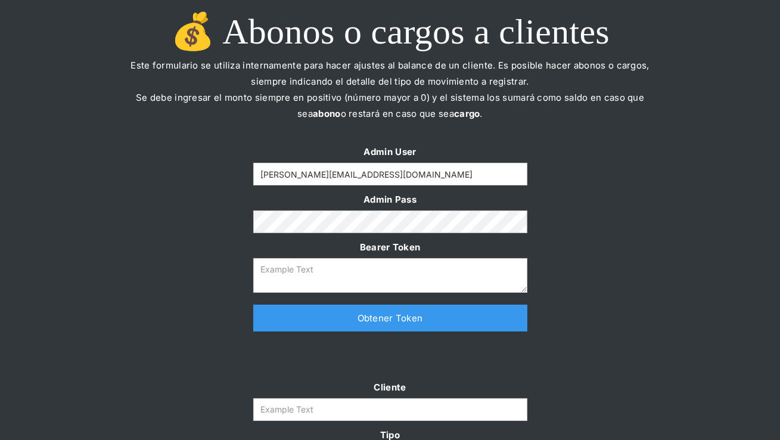 Image resolution: width=780 pixels, height=440 pixels. I want to click on a: Obtener Token, so click(390, 318).